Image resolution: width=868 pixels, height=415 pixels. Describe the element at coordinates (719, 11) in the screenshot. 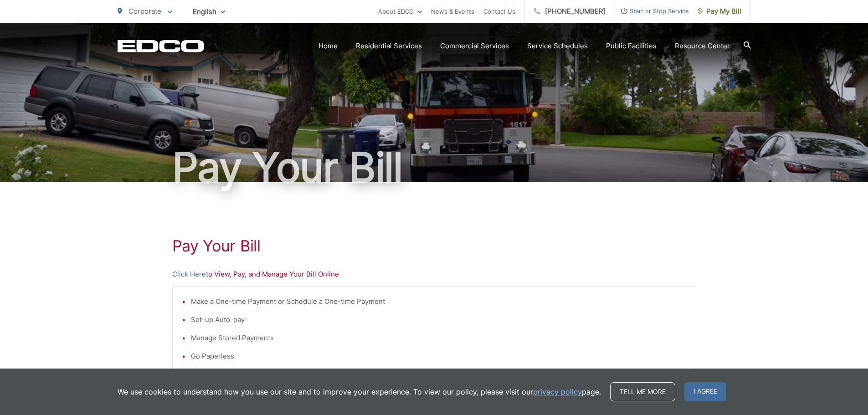

I see `span: Pay My Bill` at that location.